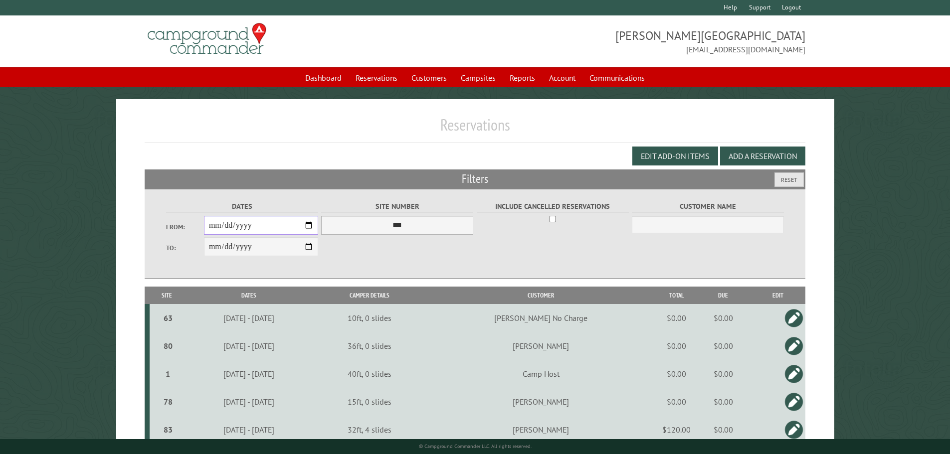  Describe the element at coordinates (541, 374) in the screenshot. I see `td: Camp Host` at that location.